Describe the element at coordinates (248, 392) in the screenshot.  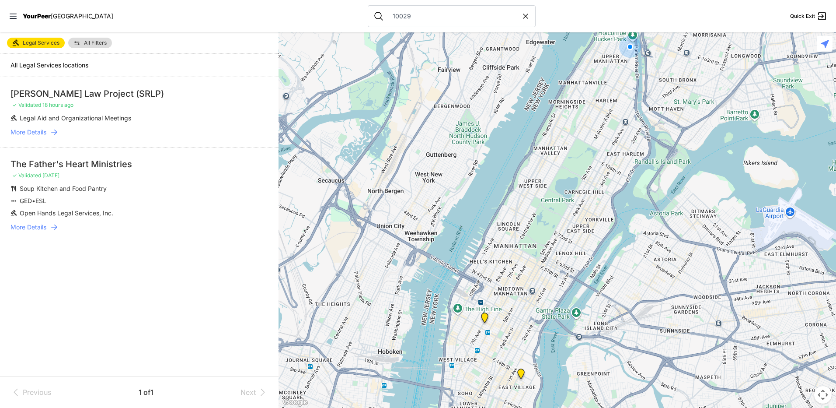
I see `span: Next` at that location.